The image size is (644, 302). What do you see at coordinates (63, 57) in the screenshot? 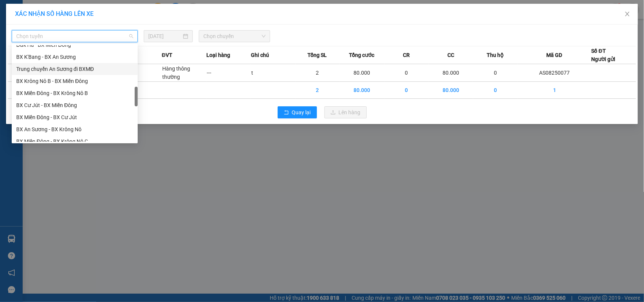
I see `span: Nơi nhận:` at bounding box center [63, 57].